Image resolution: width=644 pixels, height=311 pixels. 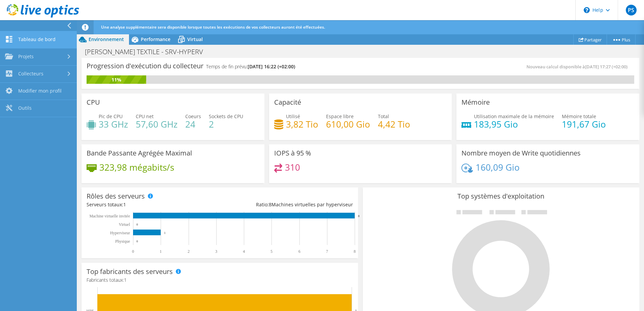 I want to click on text: 5, so click(x=271, y=251).